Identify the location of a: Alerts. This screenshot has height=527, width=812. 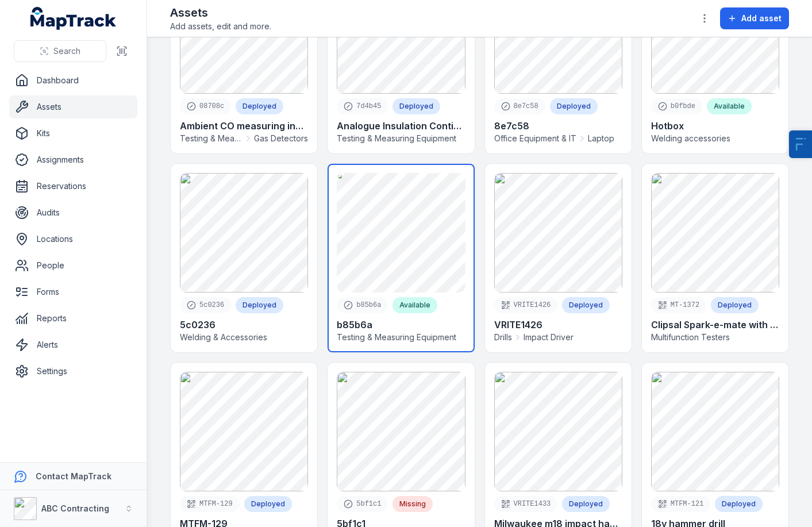
(73, 344).